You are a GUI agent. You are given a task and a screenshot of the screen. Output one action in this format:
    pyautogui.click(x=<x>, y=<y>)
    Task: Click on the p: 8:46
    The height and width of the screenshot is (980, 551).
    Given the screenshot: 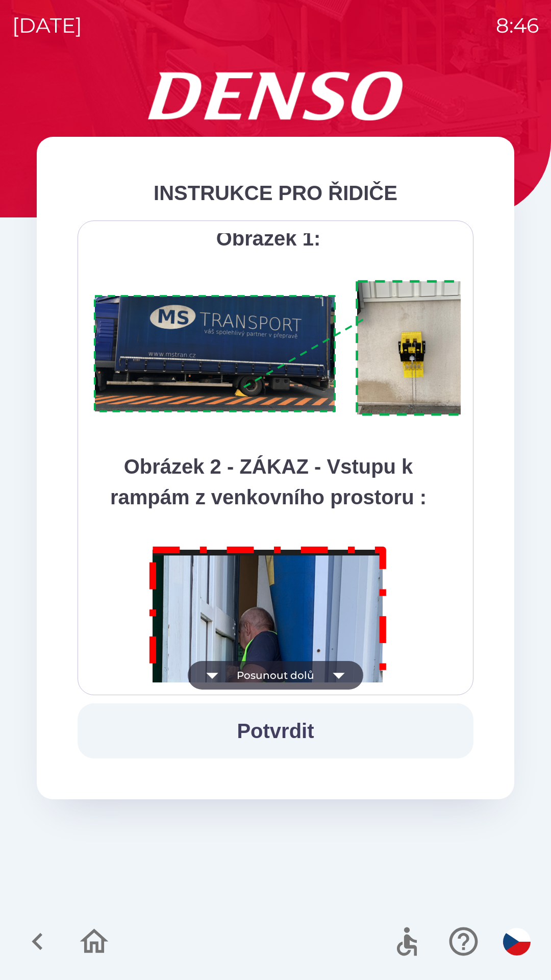 What is the action you would take?
    pyautogui.click(x=517, y=25)
    